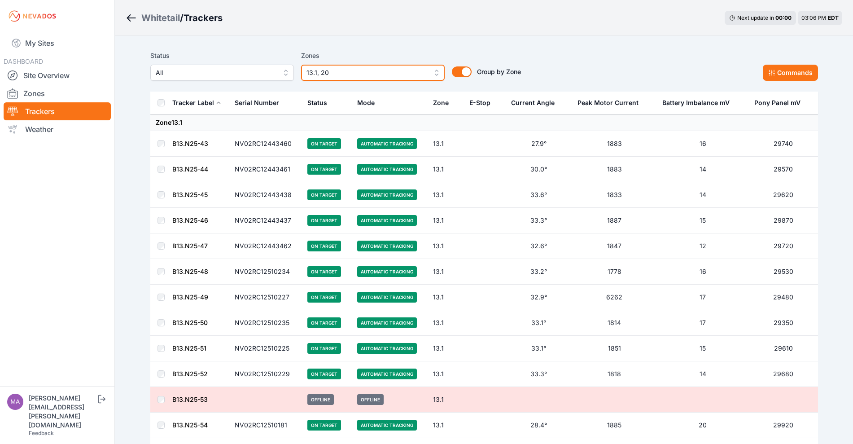 The width and height of the screenshot is (853, 444). I want to click on div: Status, so click(317, 103).